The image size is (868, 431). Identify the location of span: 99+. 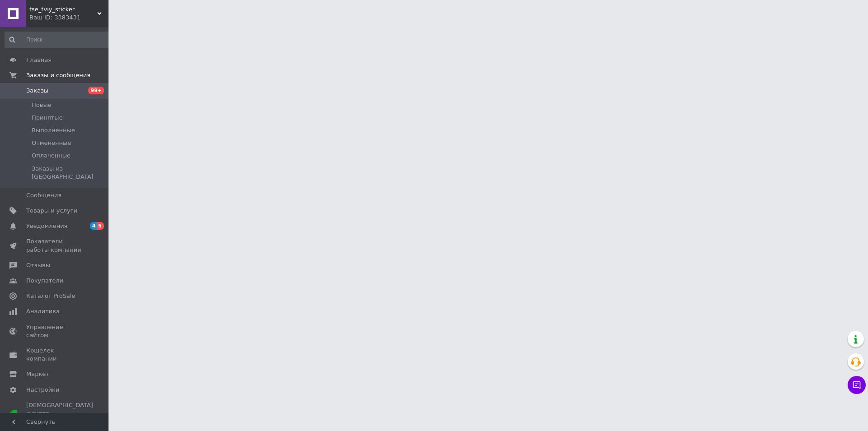
(96, 90).